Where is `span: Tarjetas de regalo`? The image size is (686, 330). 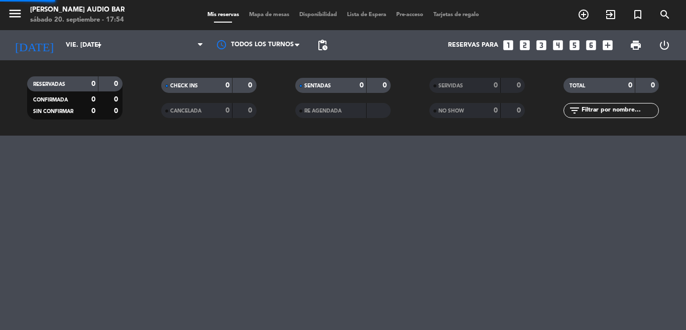 span: Tarjetas de regalo is located at coordinates (456, 15).